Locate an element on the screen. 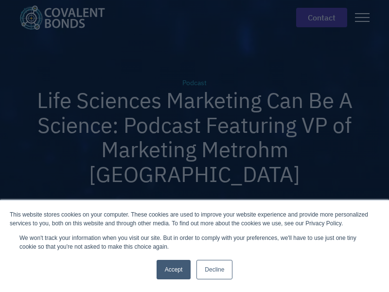 The image size is (389, 292). a: Accept is located at coordinates (174, 270).